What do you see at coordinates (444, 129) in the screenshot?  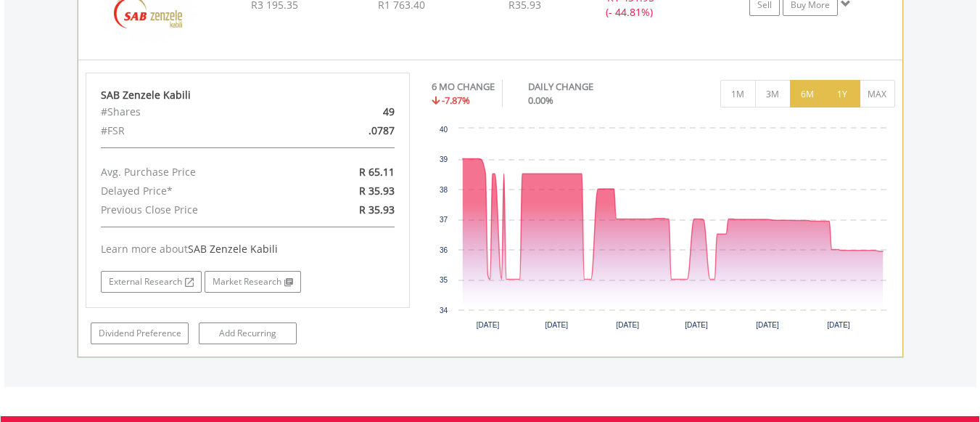 I see `text: 40` at bounding box center [444, 129].